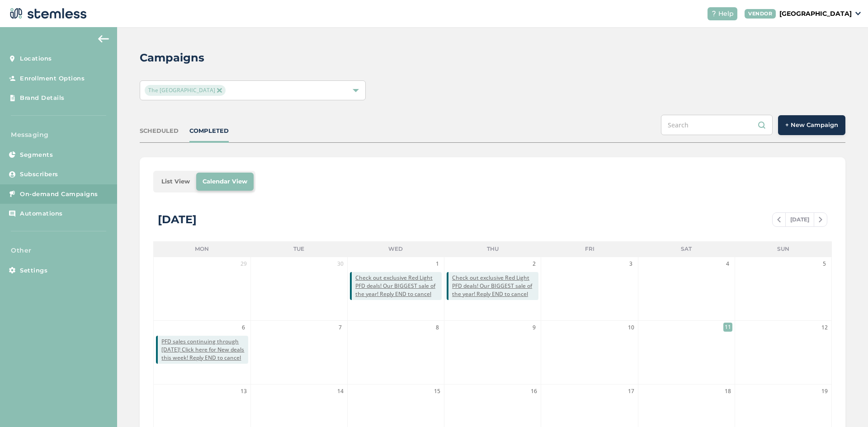 Image resolution: width=868 pixels, height=427 pixels. Describe the element at coordinates (825, 264) in the screenshot. I see `span: 5` at that location.